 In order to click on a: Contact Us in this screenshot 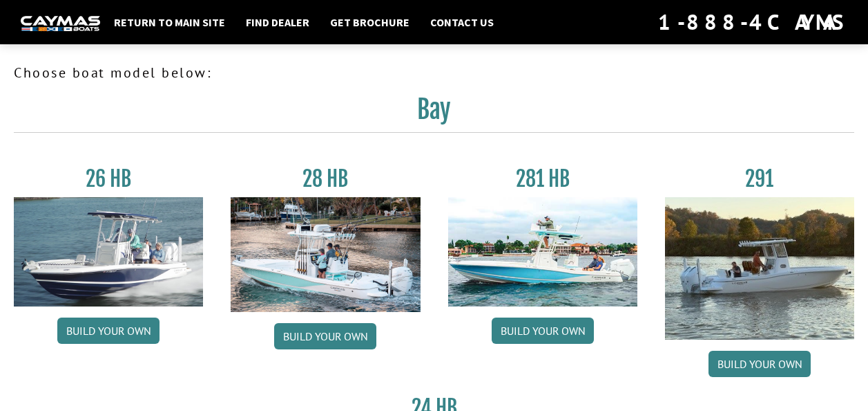, I will do `click(462, 23)`.